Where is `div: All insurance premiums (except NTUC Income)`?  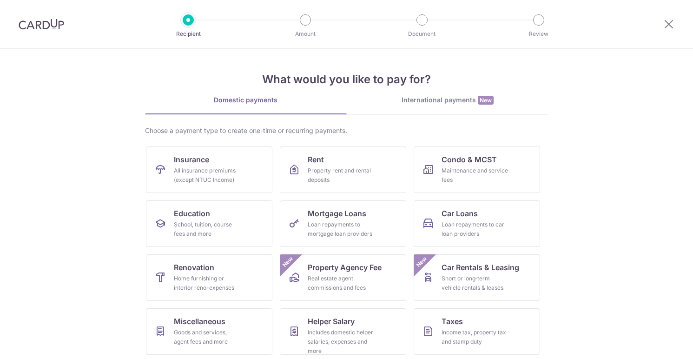
div: All insurance premiums (except NTUC Income) is located at coordinates (207, 175).